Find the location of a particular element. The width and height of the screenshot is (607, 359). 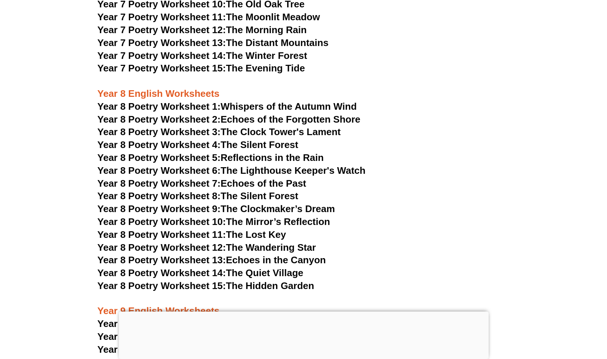

span: Year 8 Poetry Worksheet 12: is located at coordinates (162, 248).